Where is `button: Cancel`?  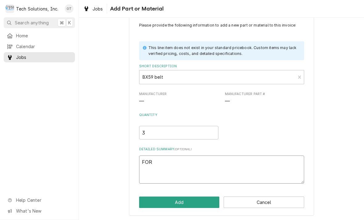
button: Cancel is located at coordinates (264, 202).